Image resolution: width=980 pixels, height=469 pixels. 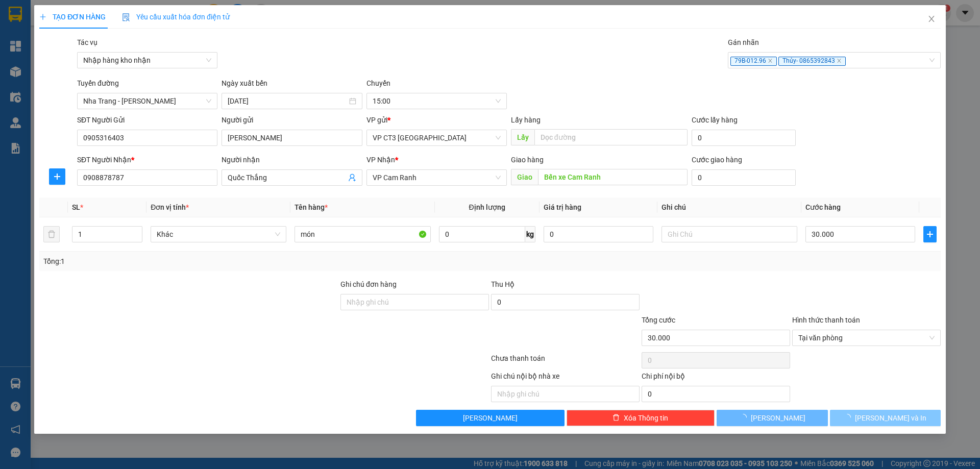 I want to click on span: VP Nhận, so click(x=381, y=160).